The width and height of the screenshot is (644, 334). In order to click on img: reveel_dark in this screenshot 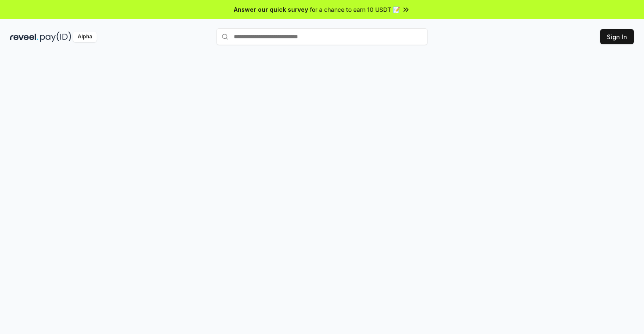, I will do `click(24, 37)`.